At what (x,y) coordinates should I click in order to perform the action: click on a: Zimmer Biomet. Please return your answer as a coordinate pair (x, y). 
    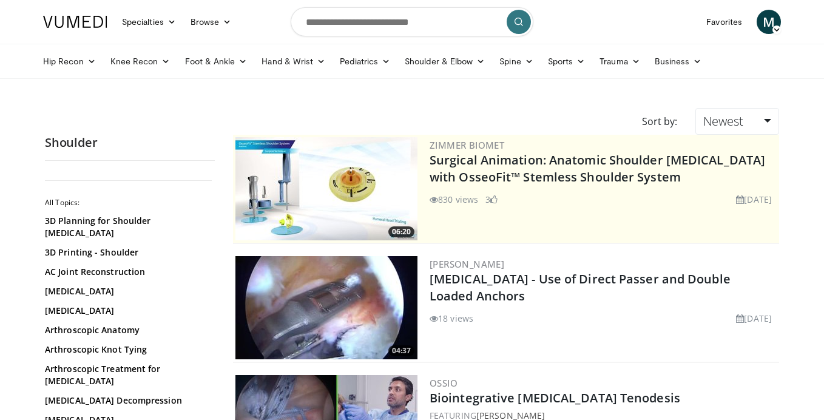
    Looking at the image, I should click on (467, 145).